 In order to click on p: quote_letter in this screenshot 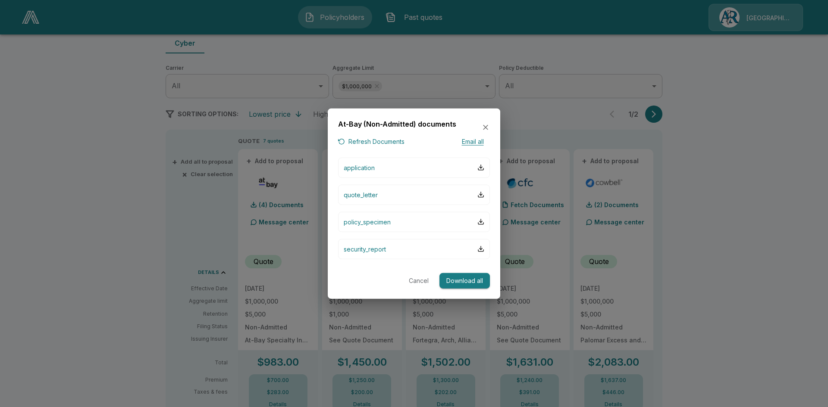, I will do `click(360, 194)`.